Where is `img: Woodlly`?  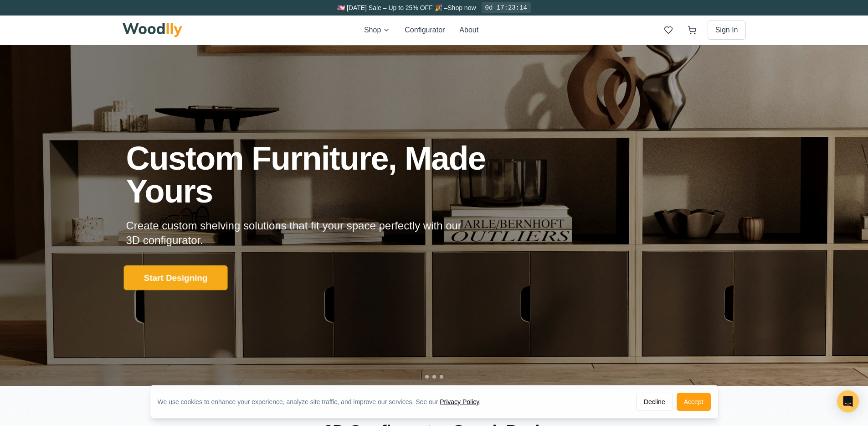 img: Woodlly is located at coordinates (153, 30).